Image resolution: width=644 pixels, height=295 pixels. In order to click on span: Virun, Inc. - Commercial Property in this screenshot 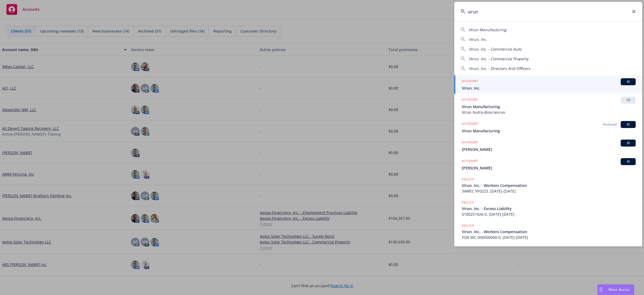, I will do `click(499, 59)`.